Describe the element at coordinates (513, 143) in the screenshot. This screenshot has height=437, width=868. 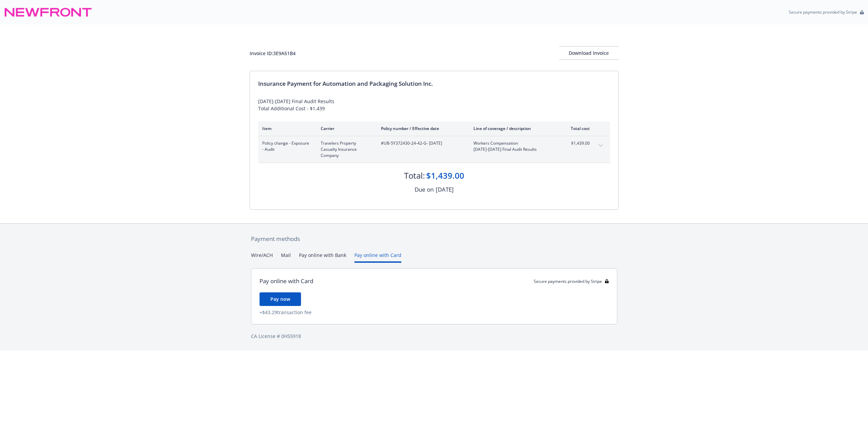
I see `span: Workers Compensation` at that location.